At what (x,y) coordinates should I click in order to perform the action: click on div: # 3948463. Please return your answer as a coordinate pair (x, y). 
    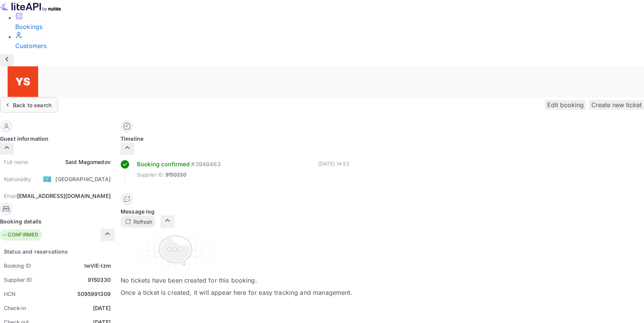
    Looking at the image, I should click on (206, 164).